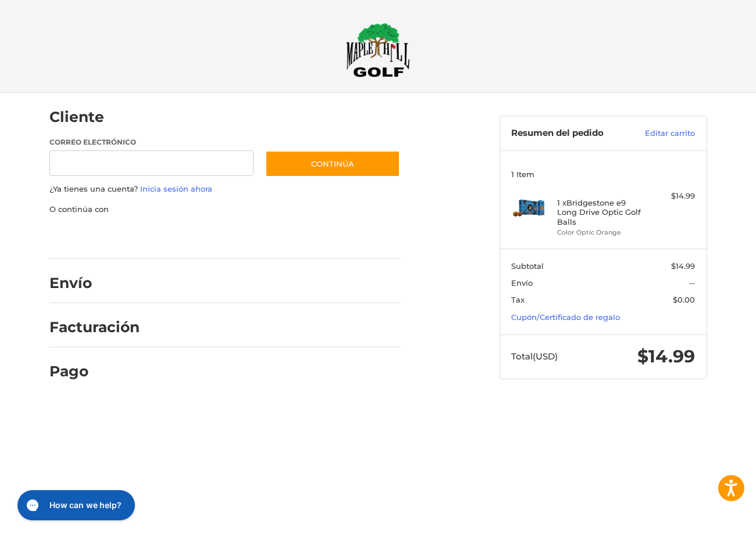 The image size is (756, 536). I want to click on p: O continúa con, so click(224, 210).